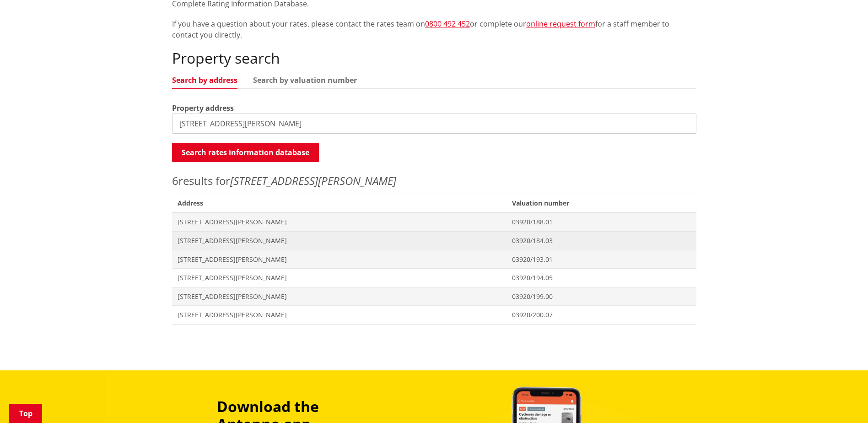 This screenshot has width=868, height=423. I want to click on a: online request form, so click(560, 24).